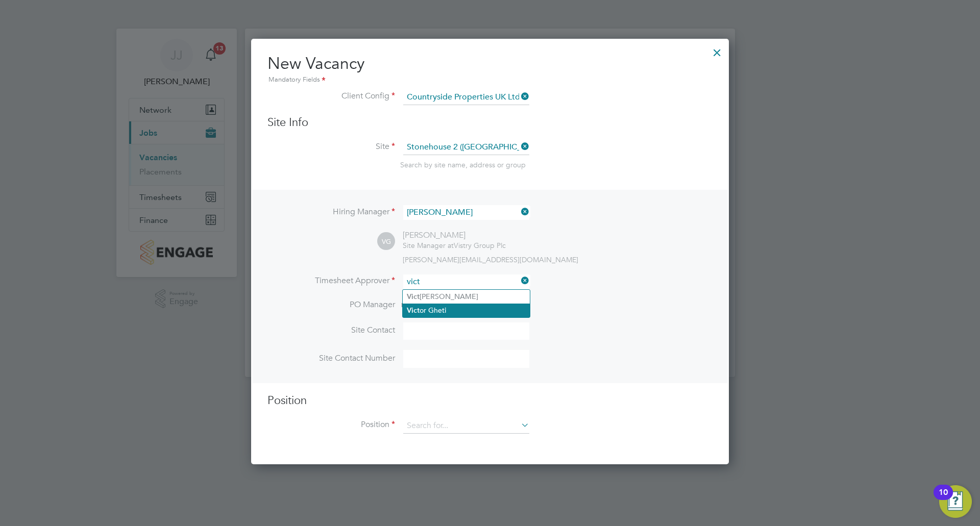 The width and height of the screenshot is (980, 526). What do you see at coordinates (490, 69) in the screenshot?
I see `h2: New Vacancy` at bounding box center [490, 69].